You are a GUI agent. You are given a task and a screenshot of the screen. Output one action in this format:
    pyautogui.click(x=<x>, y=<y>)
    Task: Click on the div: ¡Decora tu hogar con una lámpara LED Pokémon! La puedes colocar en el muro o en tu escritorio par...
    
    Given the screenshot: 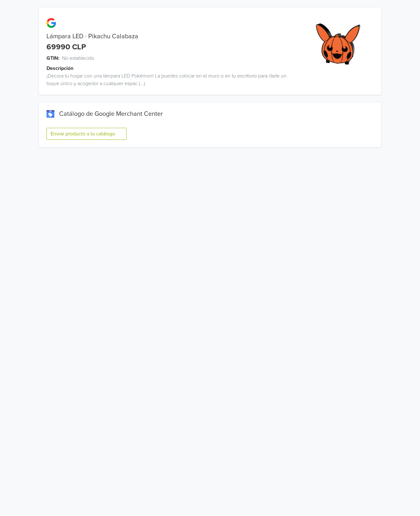 What is the action you would take?
    pyautogui.click(x=167, y=80)
    